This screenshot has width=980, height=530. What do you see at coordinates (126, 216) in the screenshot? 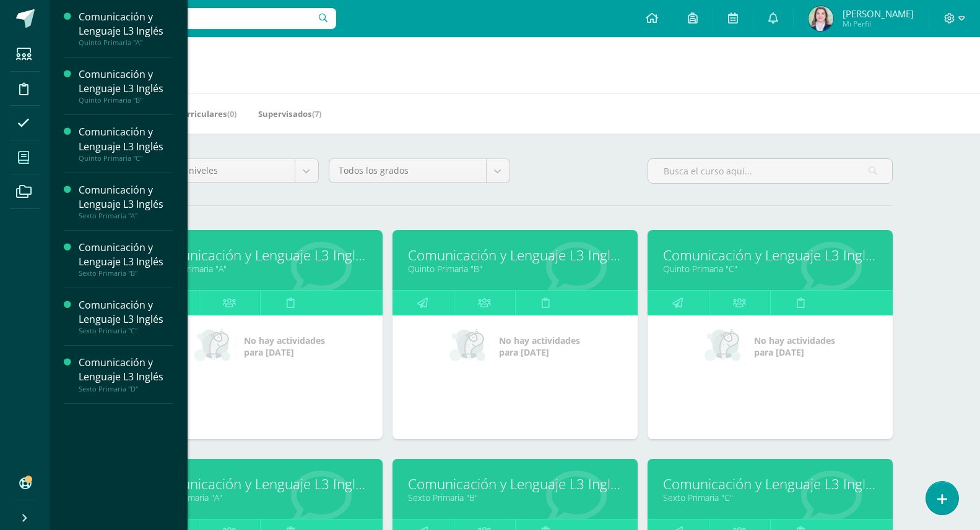
I see `div: Sexto Primaria "A"` at bounding box center [126, 216].